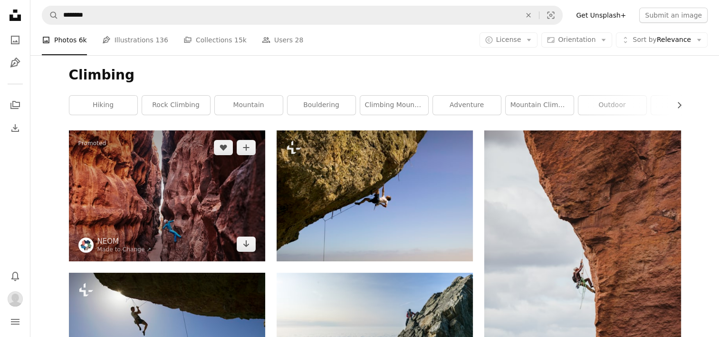  I want to click on a: rock climbing, so click(176, 105).